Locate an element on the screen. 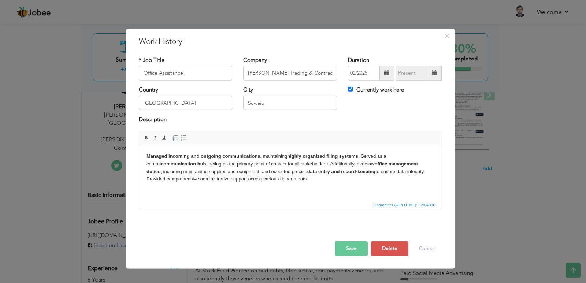  button: Cancel is located at coordinates (427, 249).